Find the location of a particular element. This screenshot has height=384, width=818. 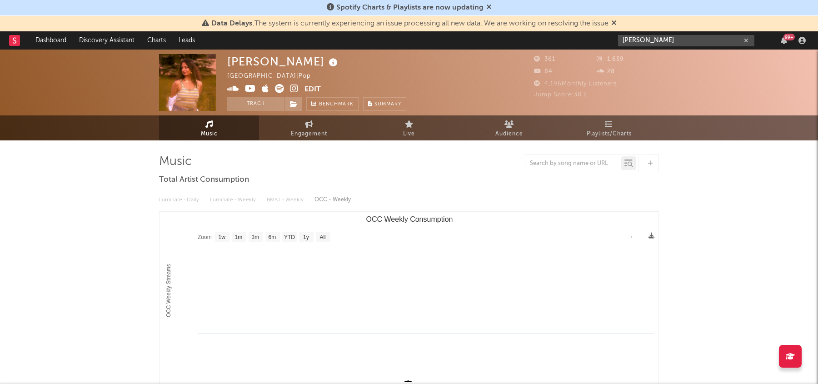

span: Engagement is located at coordinates (309, 134).